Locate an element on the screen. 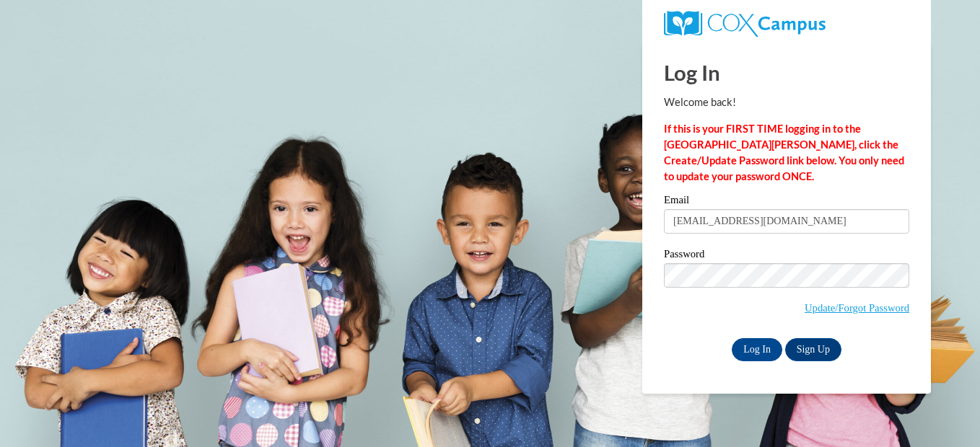 The height and width of the screenshot is (447, 980). img: COX Campus is located at coordinates (745, 24).